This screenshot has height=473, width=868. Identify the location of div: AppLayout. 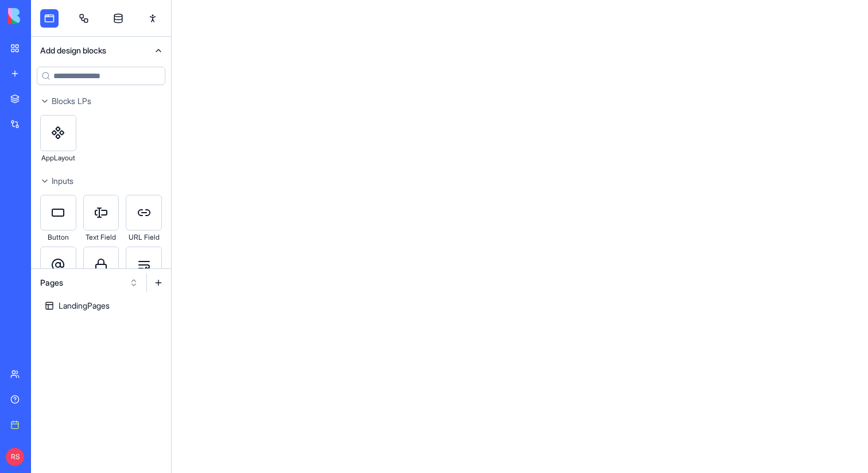
(58, 158).